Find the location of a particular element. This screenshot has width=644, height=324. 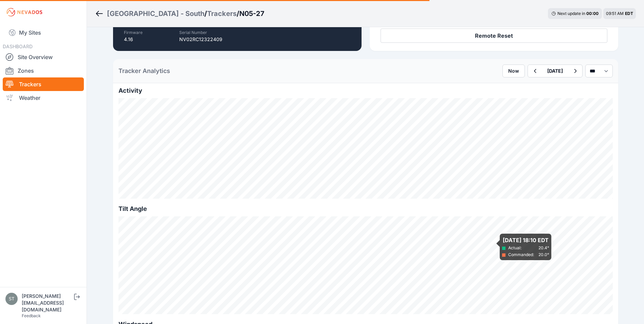

a: Site Overview is located at coordinates (43, 57).